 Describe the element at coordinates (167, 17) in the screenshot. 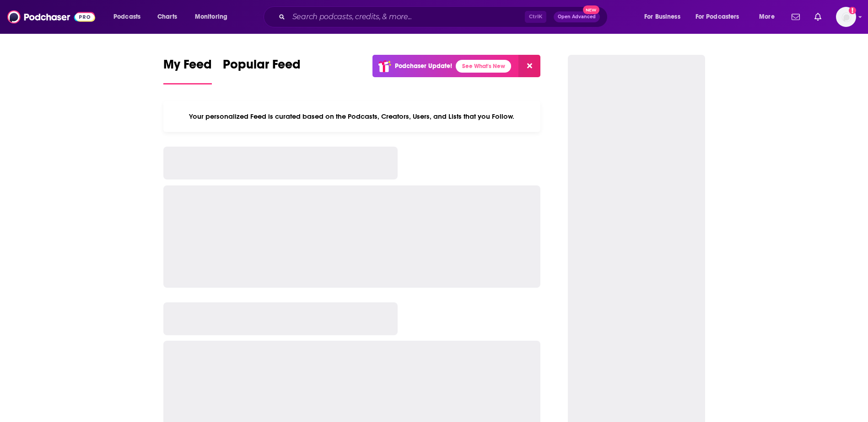

I see `a: Charts` at that location.